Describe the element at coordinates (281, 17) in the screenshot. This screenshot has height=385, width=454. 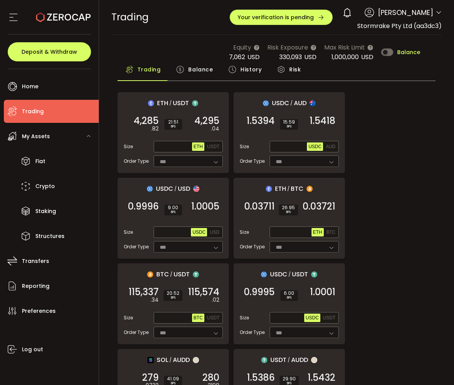
I see `button: Your verification is pending` at that location.